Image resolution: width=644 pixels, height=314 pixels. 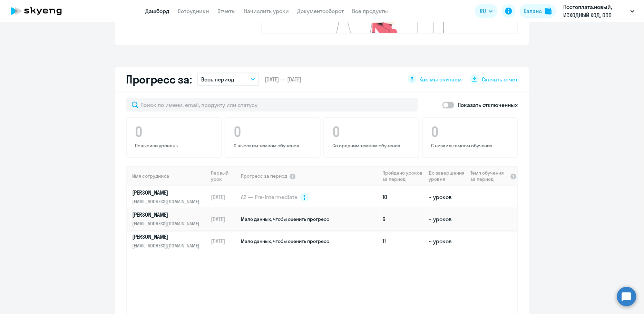 I want to click on div: Баланс, so click(x=533, y=11).